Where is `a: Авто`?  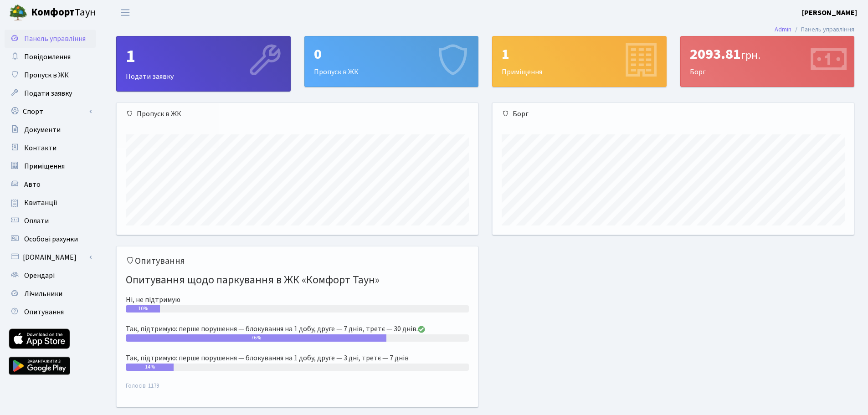 a: Авто is located at coordinates (50, 185).